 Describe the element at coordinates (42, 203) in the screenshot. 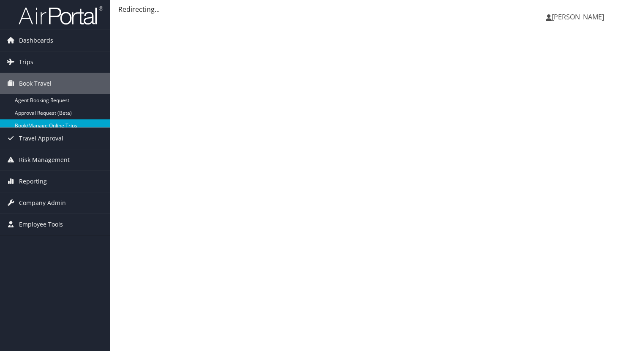

I see `span: Company Admin` at that location.